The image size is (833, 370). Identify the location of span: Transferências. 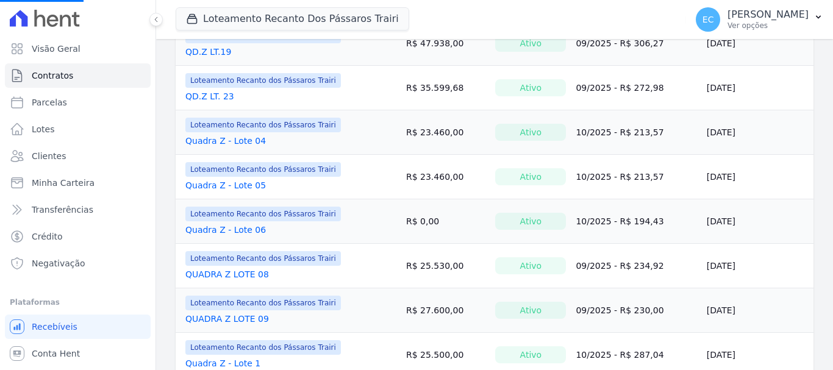
(62, 210).